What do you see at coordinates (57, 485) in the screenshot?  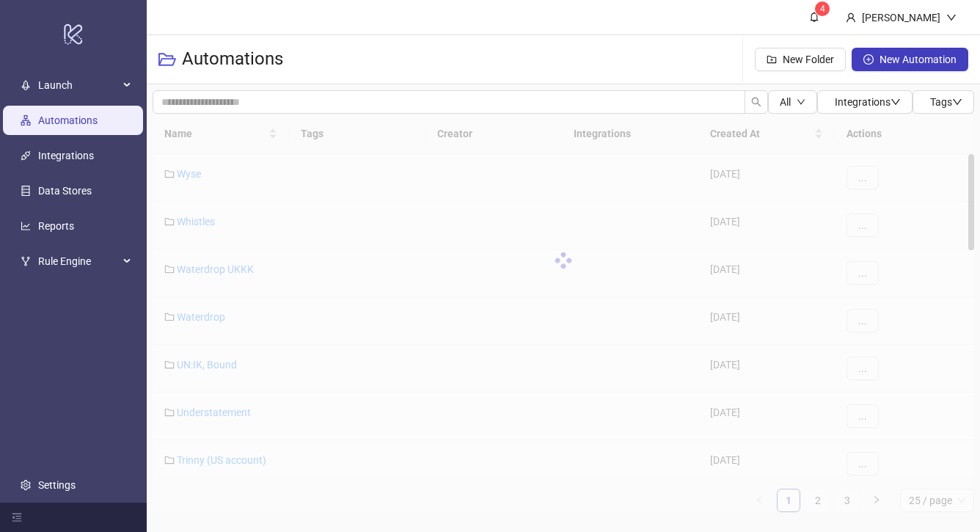 I see `a: Settings` at bounding box center [57, 485].